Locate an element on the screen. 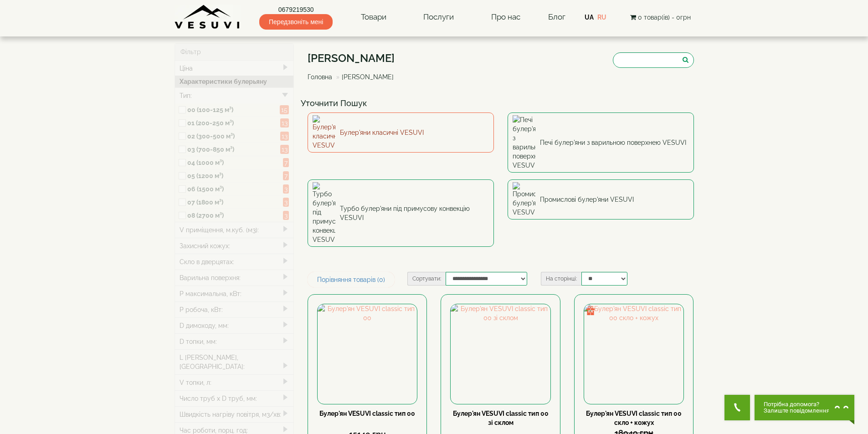 Image resolution: width=868 pixels, height=434 pixels. span: Передзвоніть мені is located at coordinates (296, 22).